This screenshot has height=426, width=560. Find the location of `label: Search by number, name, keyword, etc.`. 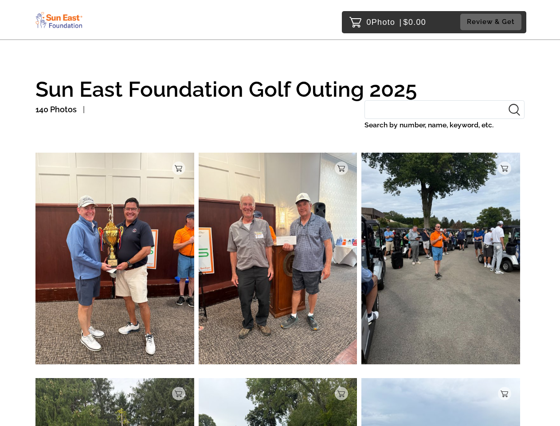

label: Search by number, name, keyword, etc. is located at coordinates (444, 125).